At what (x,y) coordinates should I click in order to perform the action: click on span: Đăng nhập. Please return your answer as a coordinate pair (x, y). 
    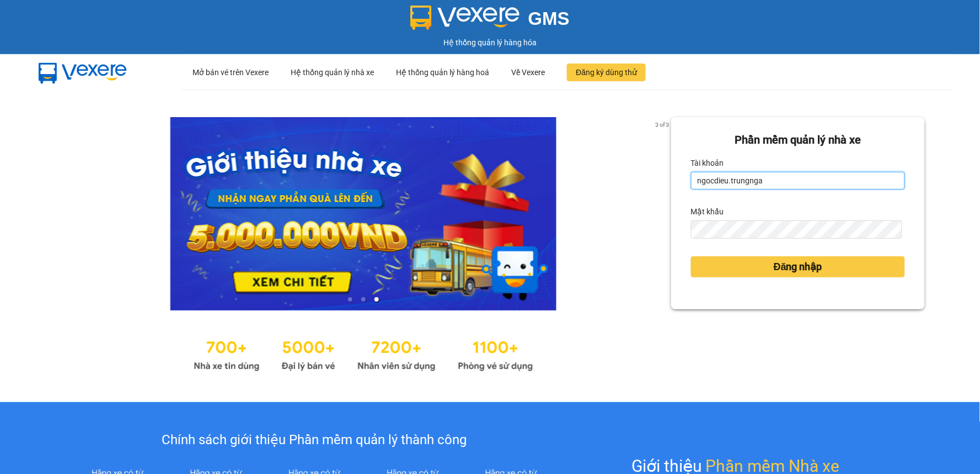
    Looking at the image, I should click on (799, 267).